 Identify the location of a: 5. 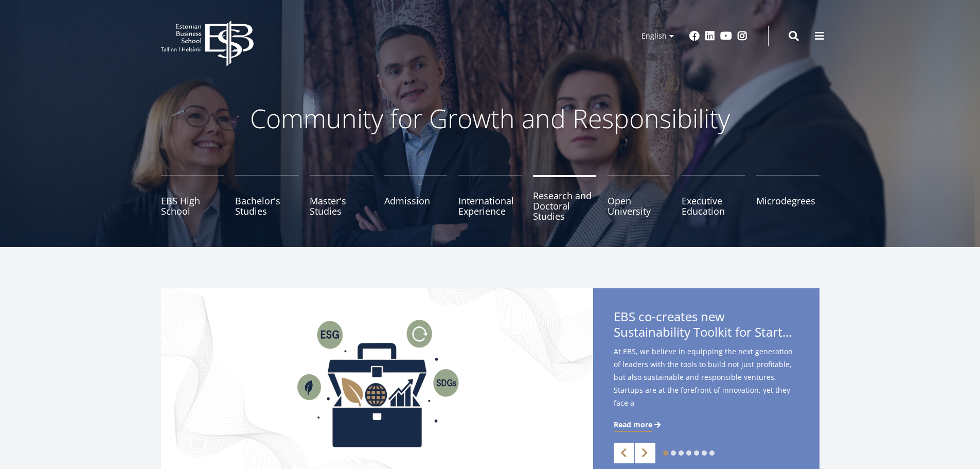
(697, 453).